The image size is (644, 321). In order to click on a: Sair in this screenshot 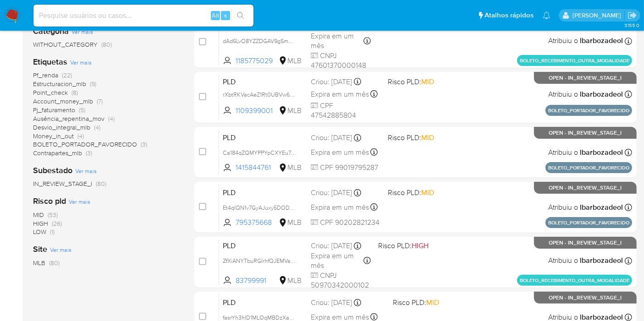, I will do `click(632, 15)`.